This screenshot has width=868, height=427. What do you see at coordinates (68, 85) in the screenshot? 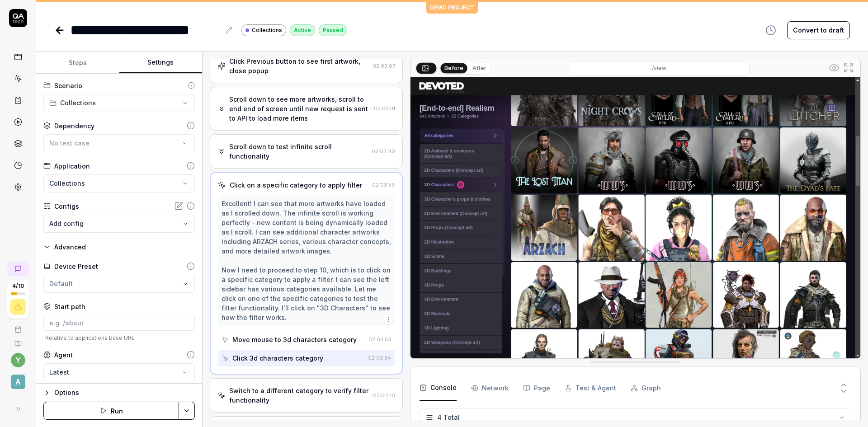
I see `div: Scenario` at bounding box center [68, 85].